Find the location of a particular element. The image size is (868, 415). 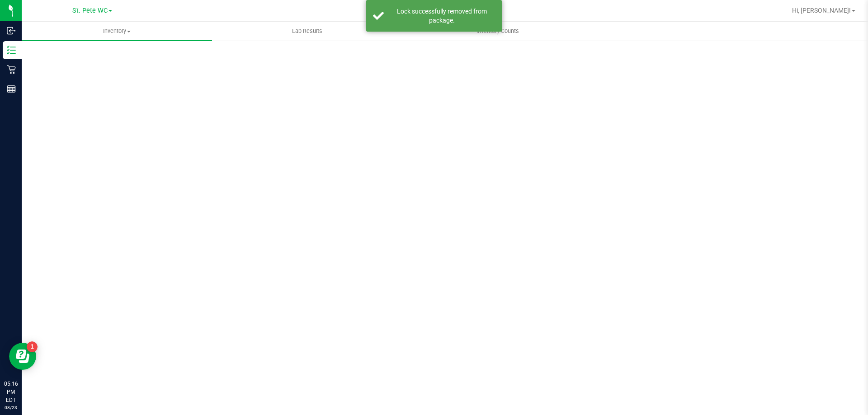

p: 05:16 PM EDT is located at coordinates (11, 393).